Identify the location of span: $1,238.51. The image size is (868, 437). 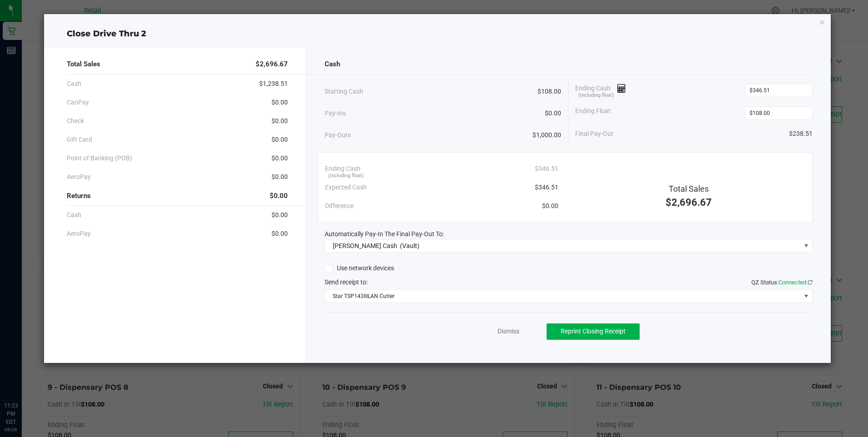
(274, 84).